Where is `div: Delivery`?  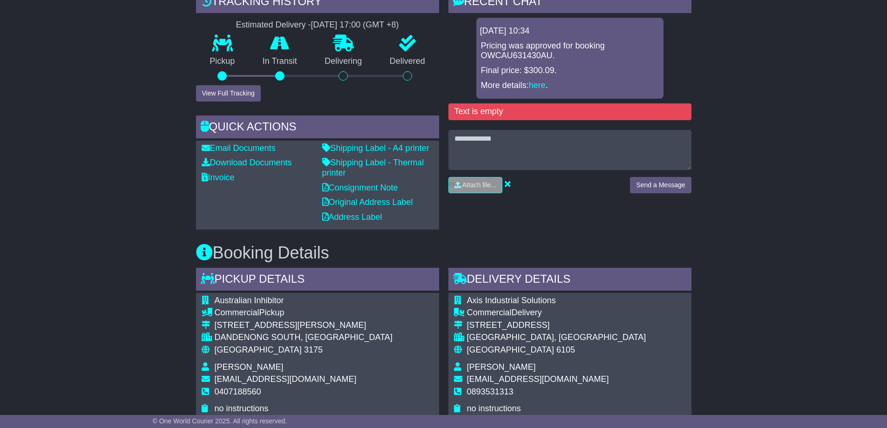
div: Delivery is located at coordinates (556, 313).